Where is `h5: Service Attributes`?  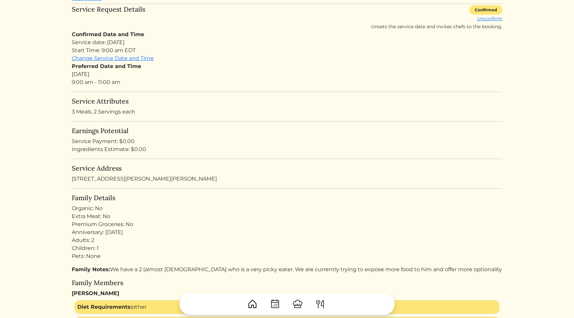 h5: Service Attributes is located at coordinates (287, 101).